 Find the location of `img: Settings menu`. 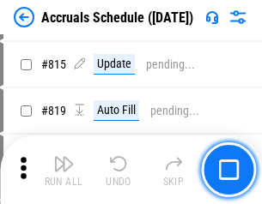

img: Settings menu is located at coordinates (238, 17).